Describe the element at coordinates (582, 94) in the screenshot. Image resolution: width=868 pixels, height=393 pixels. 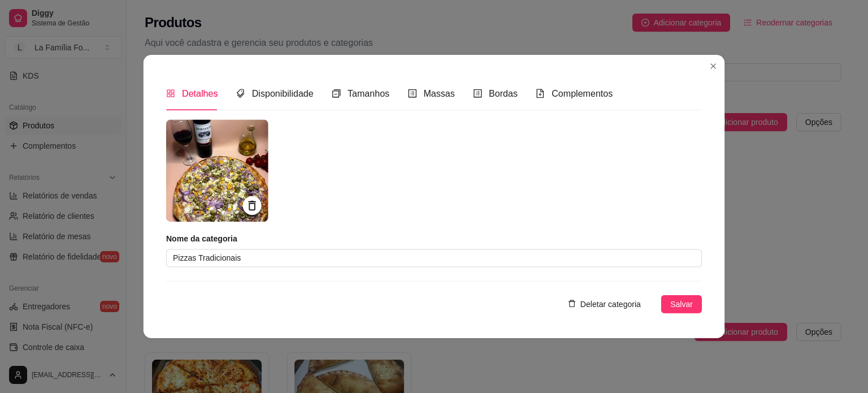
I see `span: Complementos` at that location.